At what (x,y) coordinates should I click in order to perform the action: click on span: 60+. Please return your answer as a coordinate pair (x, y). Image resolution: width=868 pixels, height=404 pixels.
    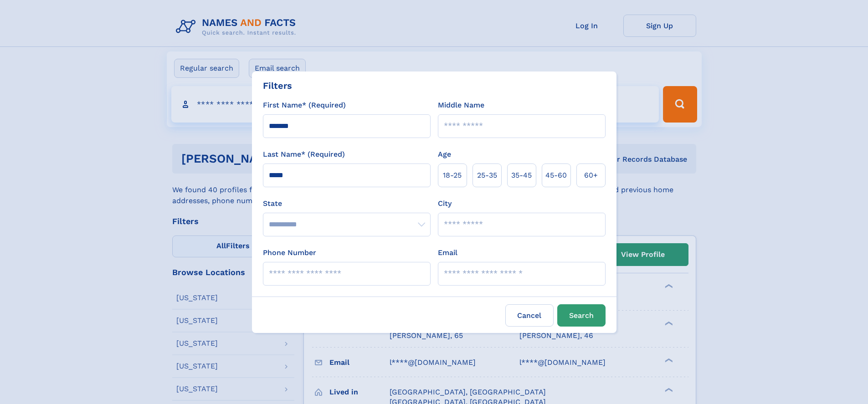
    Looking at the image, I should click on (591, 175).